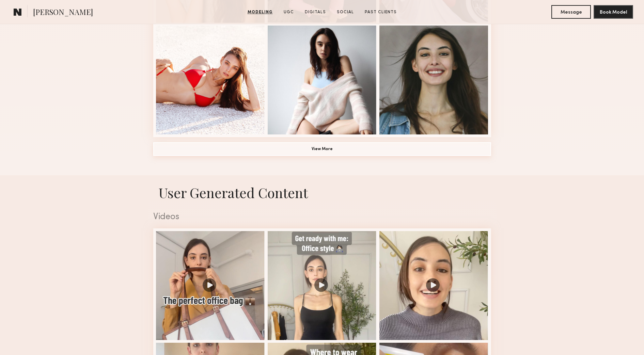  What do you see at coordinates (613, 12) in the screenshot?
I see `button: Book Model` at bounding box center [613, 12].